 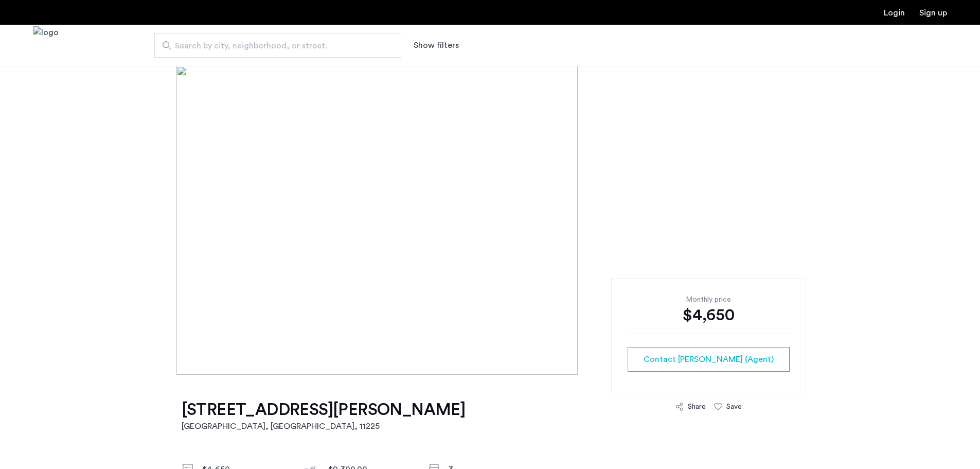 I want to click on div: Share, so click(x=696, y=406).